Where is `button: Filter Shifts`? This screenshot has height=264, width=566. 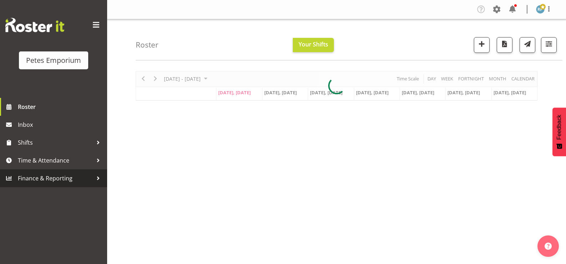
button: Filter Shifts is located at coordinates (549, 45).